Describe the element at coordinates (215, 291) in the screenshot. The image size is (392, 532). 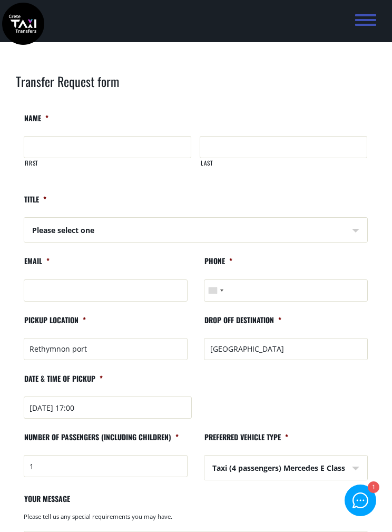
I see `button: Selected country` at that location.